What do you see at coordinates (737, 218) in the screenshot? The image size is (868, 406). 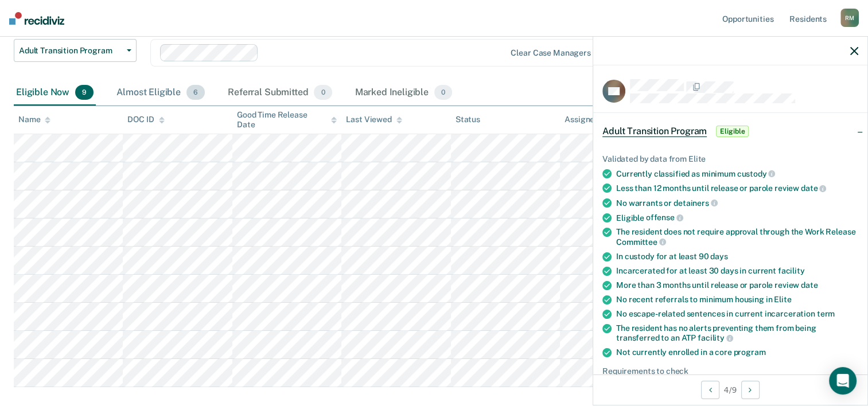 I see `div: Eligible` at bounding box center [737, 218].